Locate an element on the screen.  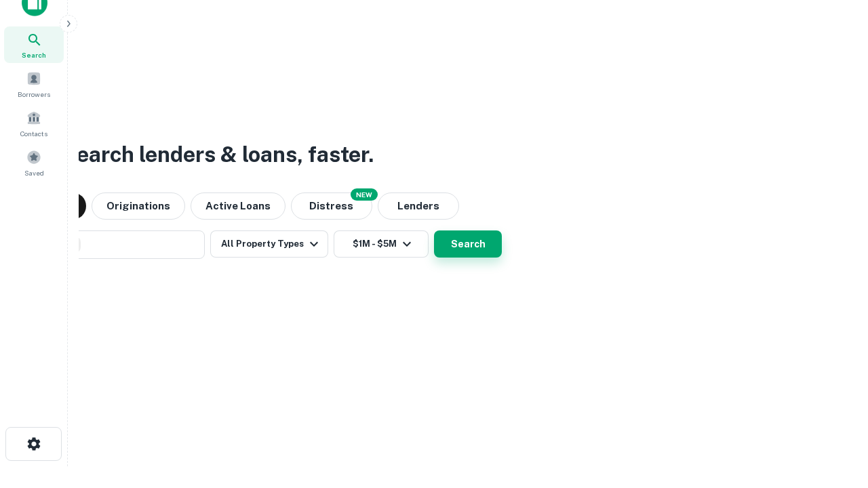
button: Search is located at coordinates (468, 244).